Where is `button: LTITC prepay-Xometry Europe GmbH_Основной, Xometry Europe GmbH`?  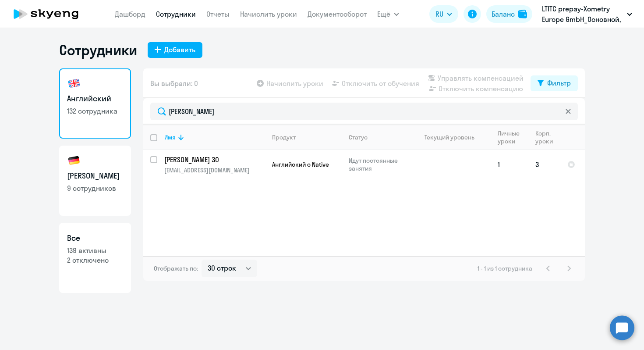 button: LTITC prepay-Xometry Europe GmbH_Основной, Xometry Europe GmbH is located at coordinates (587, 14).